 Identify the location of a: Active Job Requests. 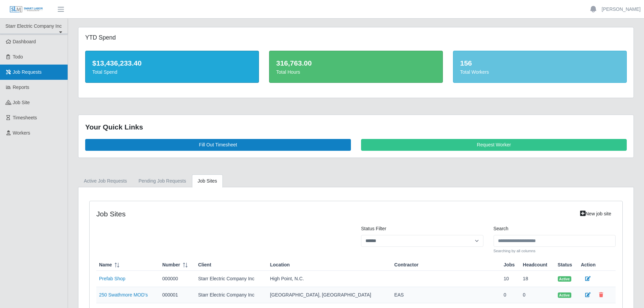
(106, 180).